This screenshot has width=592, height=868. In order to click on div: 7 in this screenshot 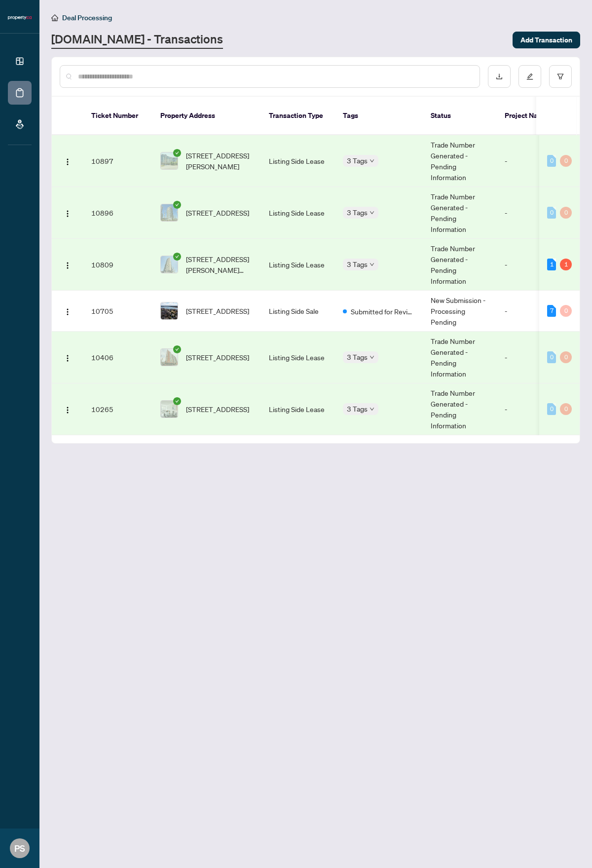, I will do `click(552, 311)`.